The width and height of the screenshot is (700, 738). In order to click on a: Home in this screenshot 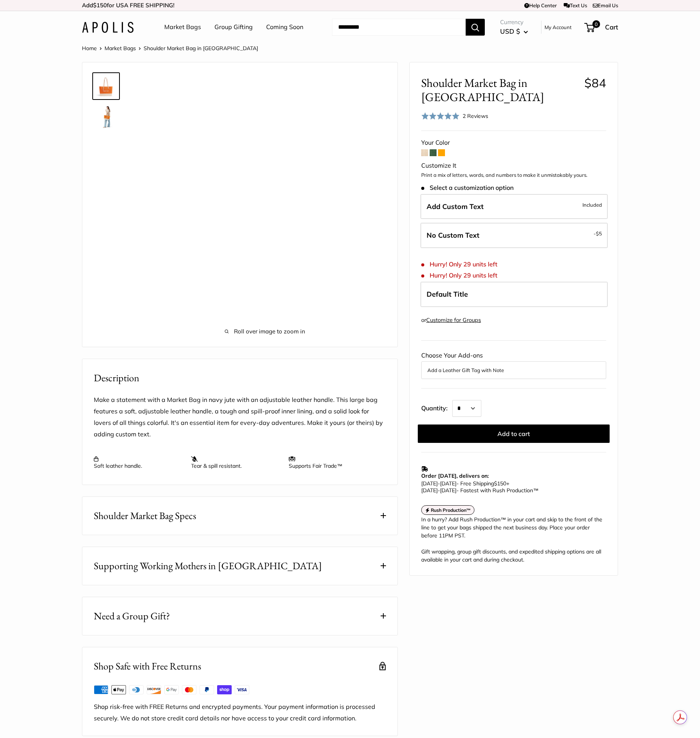, I will do `click(89, 48)`.